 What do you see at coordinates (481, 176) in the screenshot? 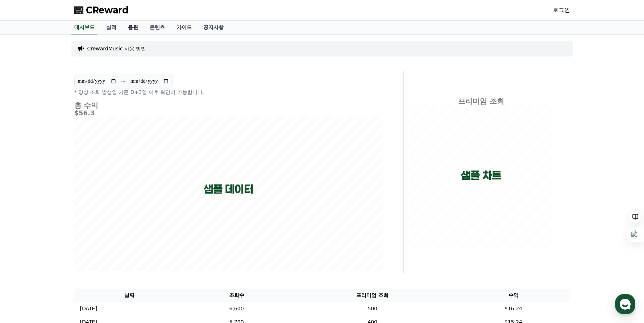
I see `p: 샘플 차트` at bounding box center [481, 176].